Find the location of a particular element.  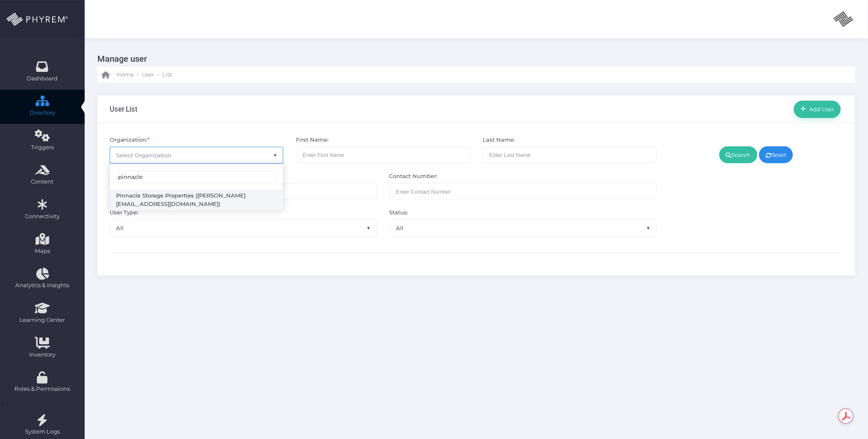

span: System Logs is located at coordinates (42, 432).